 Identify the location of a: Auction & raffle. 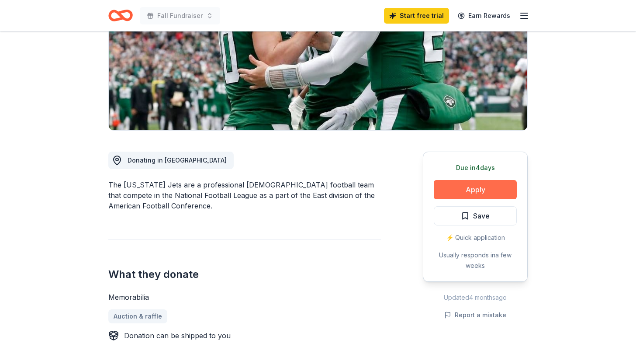
(138, 316).